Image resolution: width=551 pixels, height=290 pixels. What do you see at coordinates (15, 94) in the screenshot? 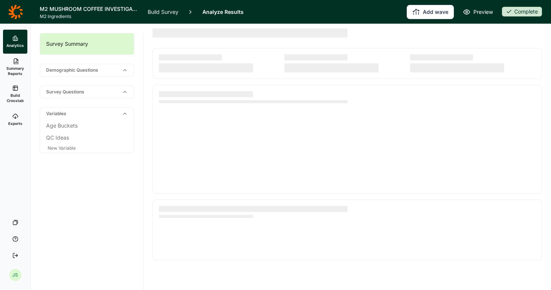
I see `a: Build Crosstab` at bounding box center [15, 94].